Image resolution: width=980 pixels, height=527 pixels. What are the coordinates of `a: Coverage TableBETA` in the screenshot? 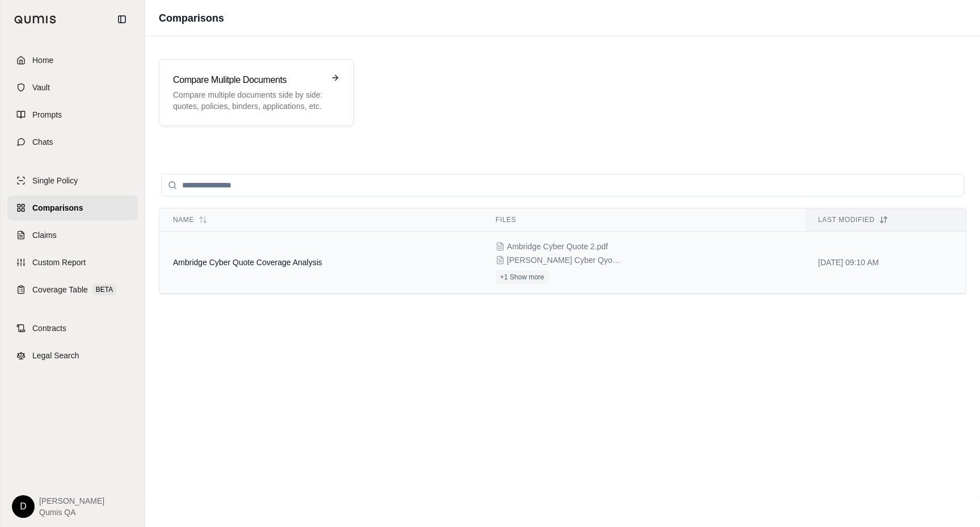 It's located at (73, 289).